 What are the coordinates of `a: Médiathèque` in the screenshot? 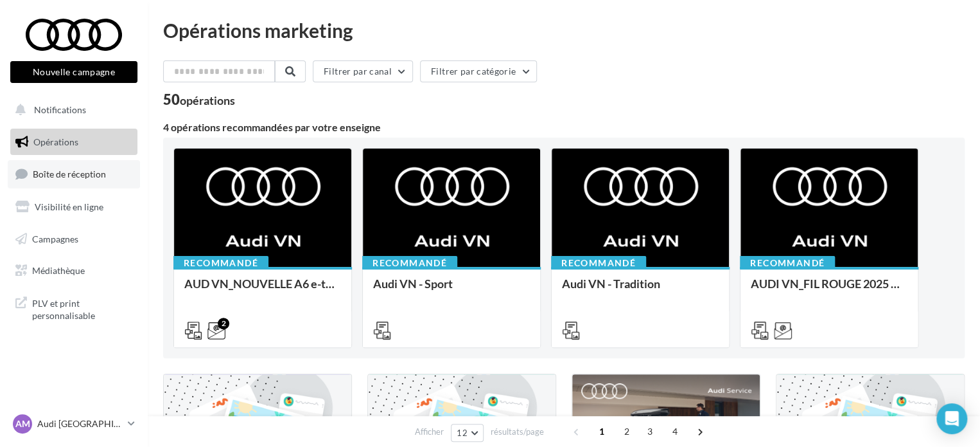 It's located at (74, 271).